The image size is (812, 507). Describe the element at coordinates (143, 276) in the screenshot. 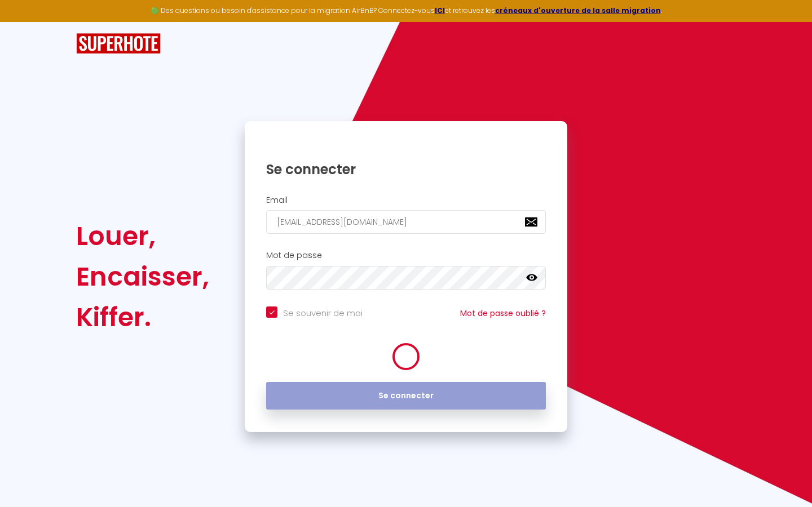

I see `div: Encaisser,` at that location.